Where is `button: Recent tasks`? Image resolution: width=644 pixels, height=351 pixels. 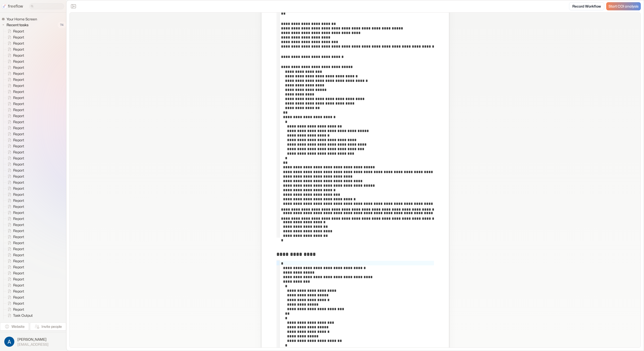
button: Recent tasks is located at coordinates (16, 25).